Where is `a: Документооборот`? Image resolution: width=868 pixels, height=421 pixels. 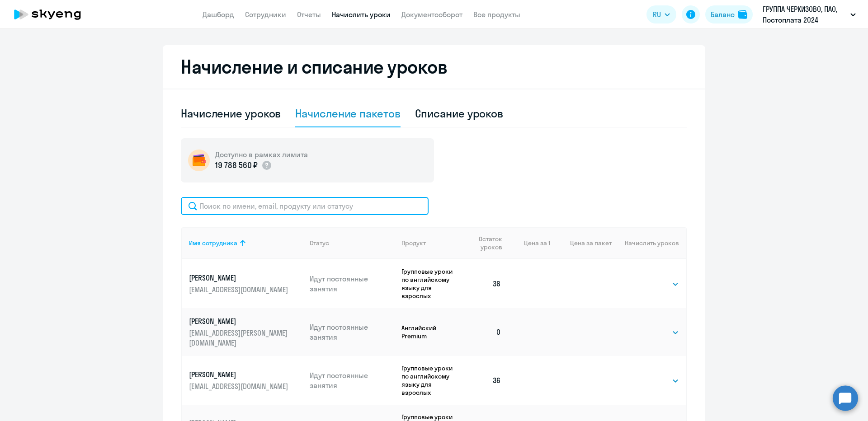
a: Документооборот is located at coordinates (432, 15).